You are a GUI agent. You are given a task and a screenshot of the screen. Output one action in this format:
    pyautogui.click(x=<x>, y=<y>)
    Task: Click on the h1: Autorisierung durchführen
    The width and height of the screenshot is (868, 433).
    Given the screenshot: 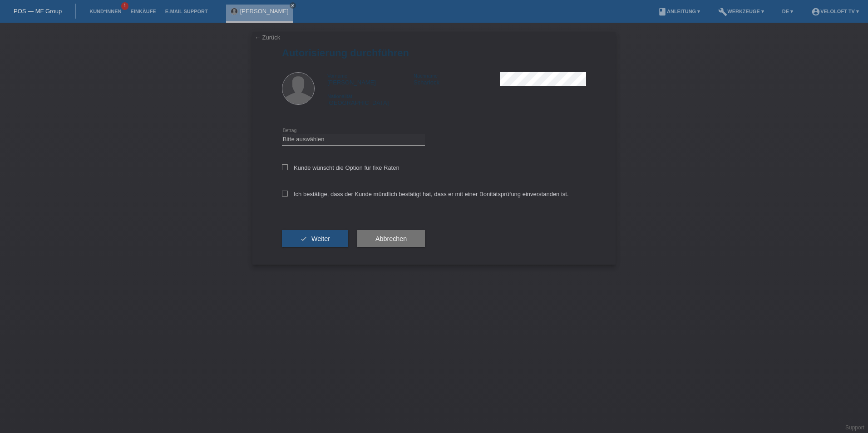 What is the action you would take?
    pyautogui.click(x=434, y=53)
    